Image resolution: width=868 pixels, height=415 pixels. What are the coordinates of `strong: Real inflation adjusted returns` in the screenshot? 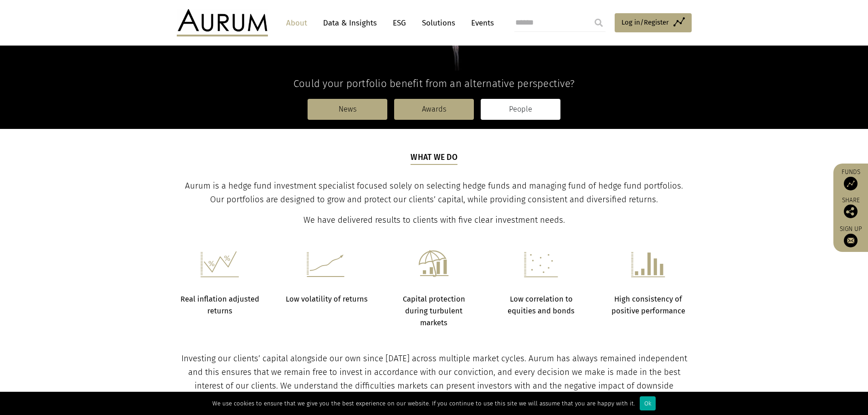 It's located at (219, 305).